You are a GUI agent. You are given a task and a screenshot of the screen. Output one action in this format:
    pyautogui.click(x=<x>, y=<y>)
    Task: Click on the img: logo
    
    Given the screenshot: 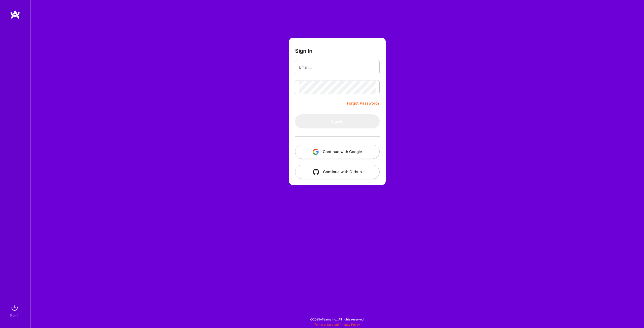 What is the action you would take?
    pyautogui.click(x=15, y=15)
    